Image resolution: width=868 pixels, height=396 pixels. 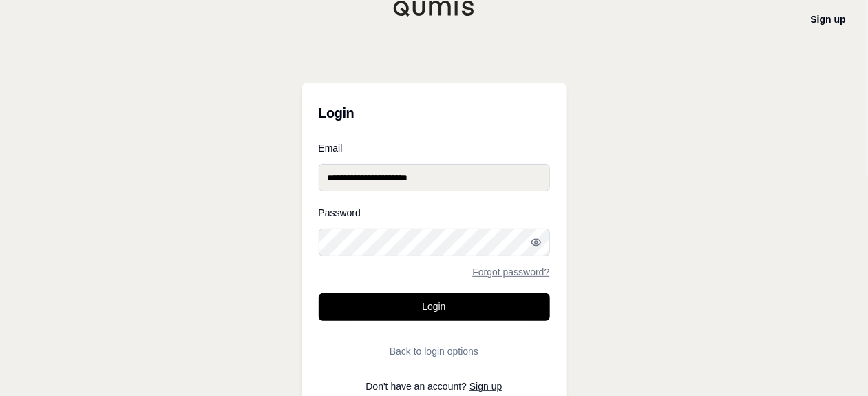 What do you see at coordinates (434, 307) in the screenshot?
I see `button: Login` at bounding box center [434, 307].